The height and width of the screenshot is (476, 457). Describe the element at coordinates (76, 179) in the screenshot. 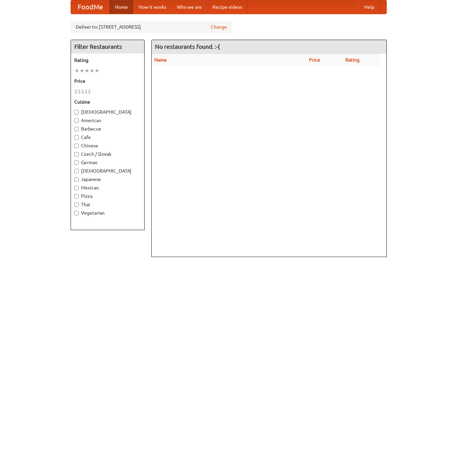

I see `input: Japanese` at that location.